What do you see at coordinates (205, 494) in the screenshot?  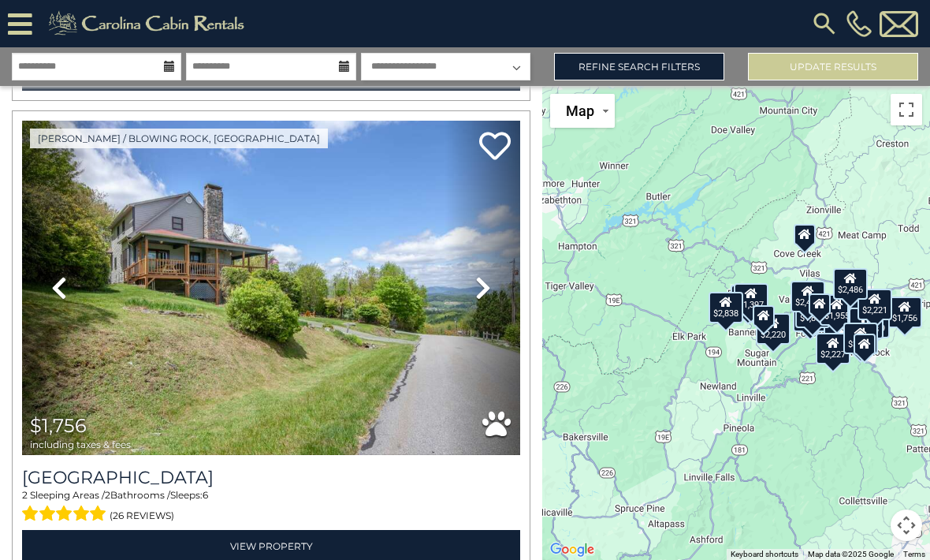 I see `span: 6` at bounding box center [205, 494].